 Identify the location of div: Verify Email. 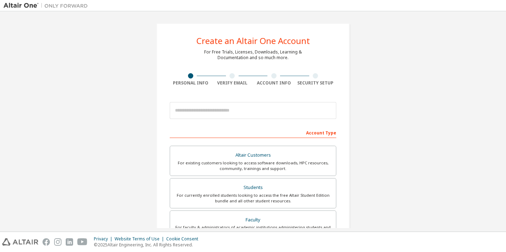
(232, 83).